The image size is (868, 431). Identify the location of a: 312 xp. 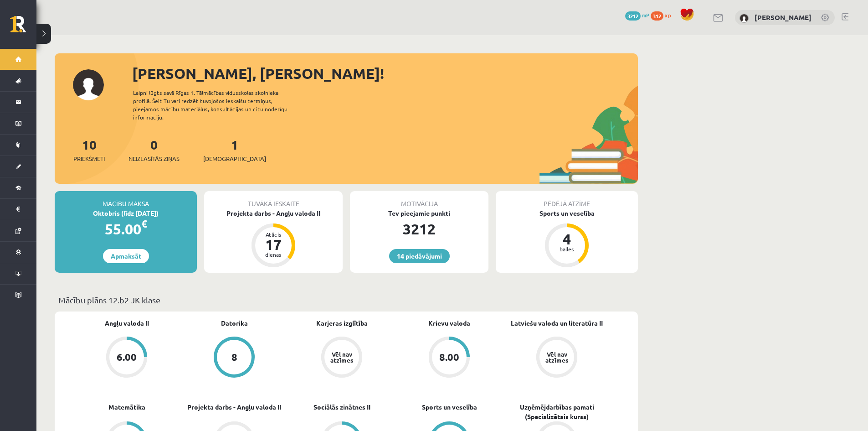
(663, 15).